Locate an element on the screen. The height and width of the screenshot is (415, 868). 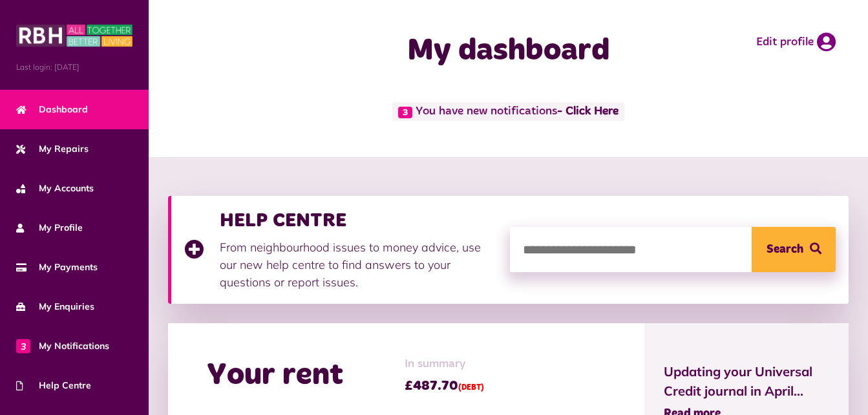
span: Dashboard is located at coordinates (51, 110).